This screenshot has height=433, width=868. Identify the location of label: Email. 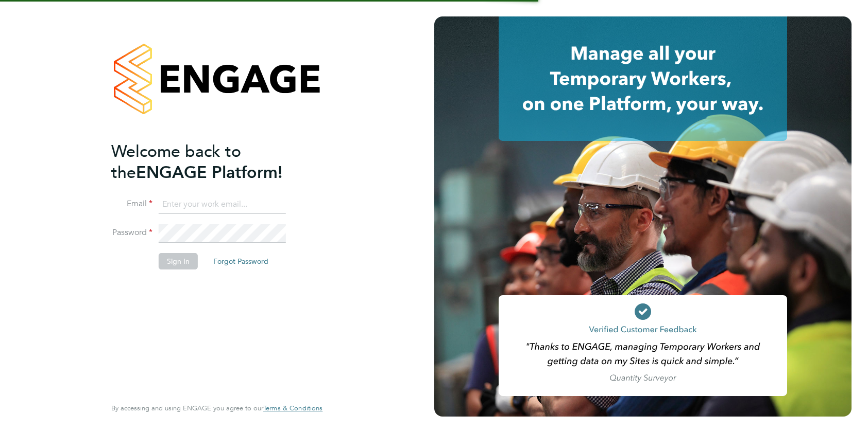
(132, 204).